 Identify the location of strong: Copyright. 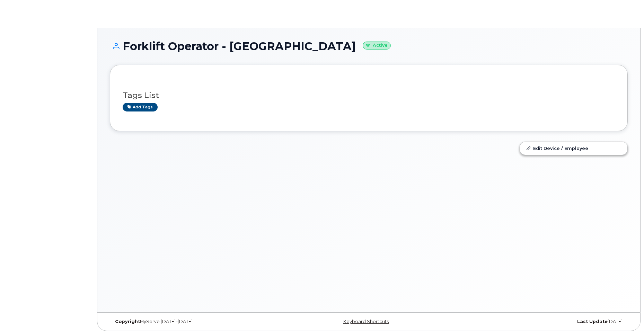
(128, 321).